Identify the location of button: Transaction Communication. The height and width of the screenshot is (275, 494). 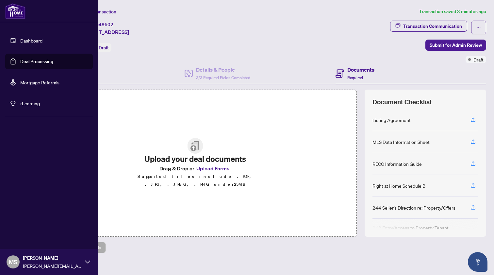
(429, 26).